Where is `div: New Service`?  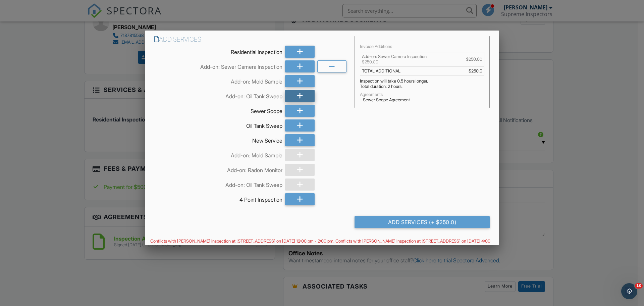
div: New Service is located at coordinates (218, 139).